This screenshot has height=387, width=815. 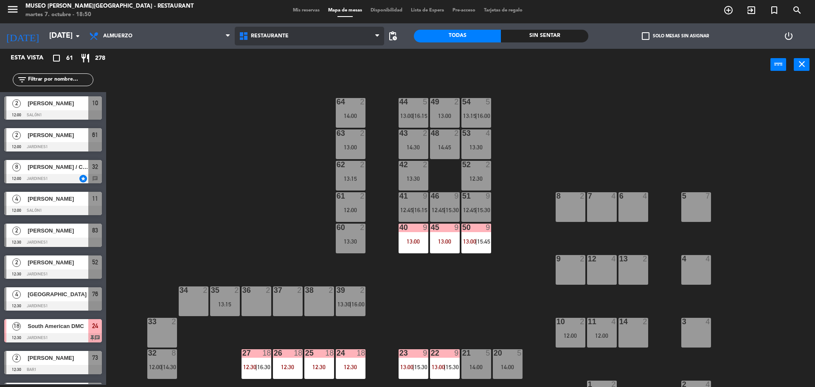 What do you see at coordinates (270, 36) in the screenshot?
I see `span: Restaurante` at bounding box center [270, 36].